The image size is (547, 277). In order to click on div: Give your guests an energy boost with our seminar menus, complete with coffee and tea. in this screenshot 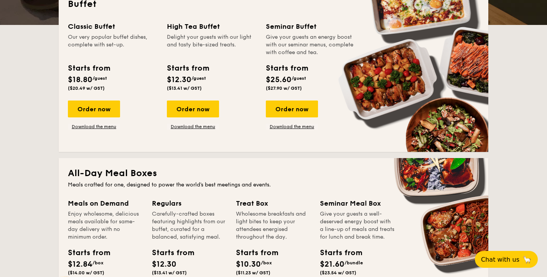, I will do `click(311, 45)`.